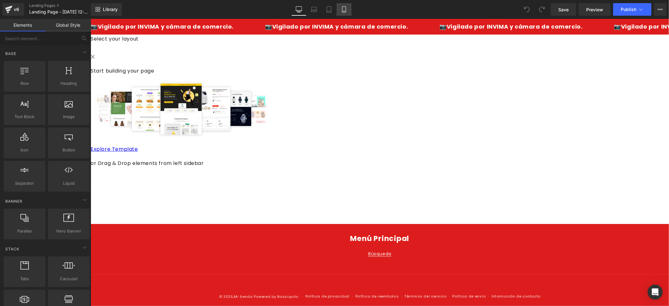  Describe the element at coordinates (24, 83) in the screenshot. I see `span: Row` at that location.